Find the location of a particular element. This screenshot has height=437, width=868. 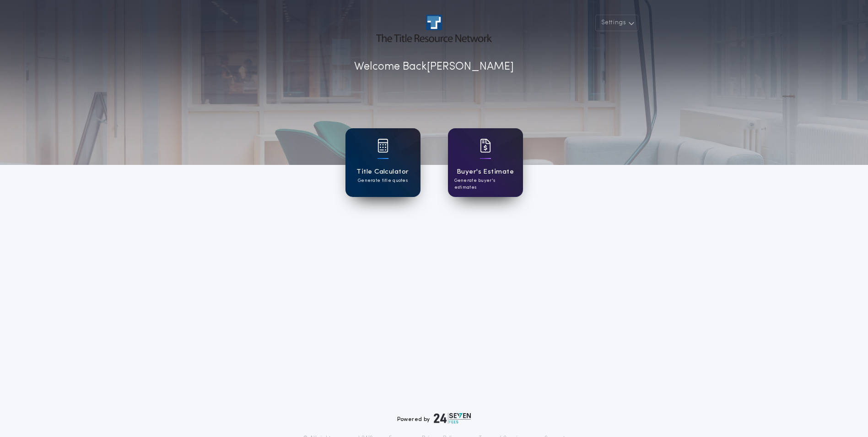

p: Generate title quotes is located at coordinates (383, 181).